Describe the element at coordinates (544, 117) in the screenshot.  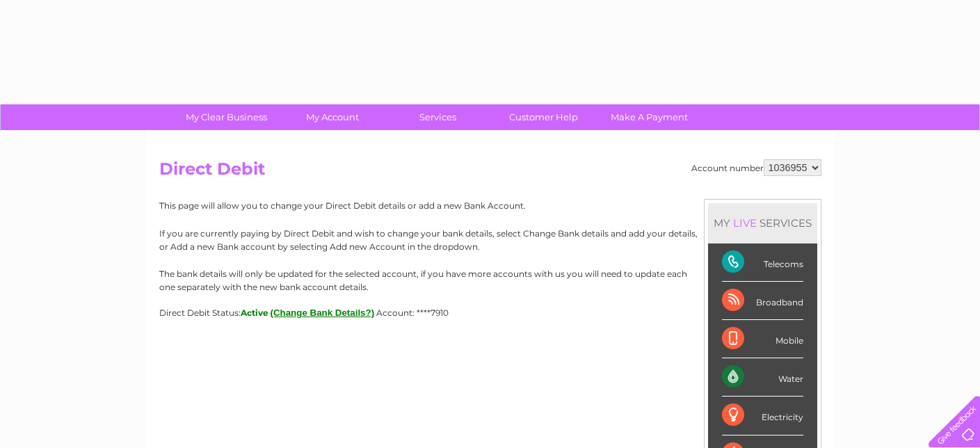
I see `a: Customer Help` at that location.